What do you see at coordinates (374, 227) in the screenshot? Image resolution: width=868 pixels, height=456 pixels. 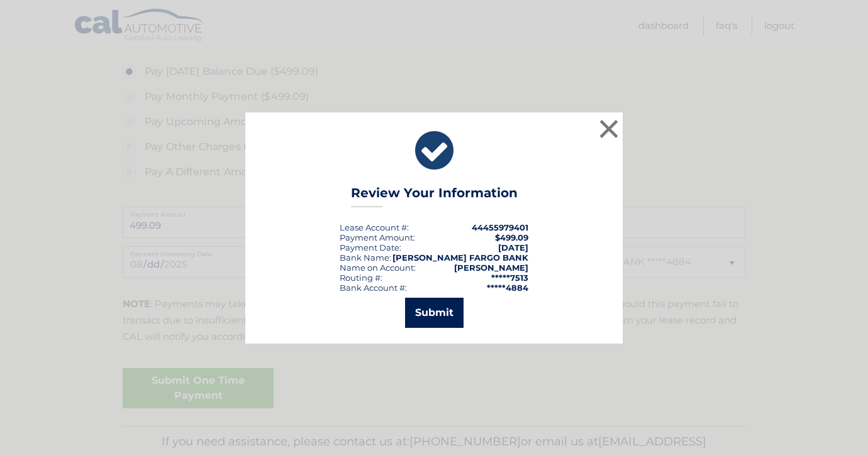 I see `div: Lease Account #:` at bounding box center [374, 227].